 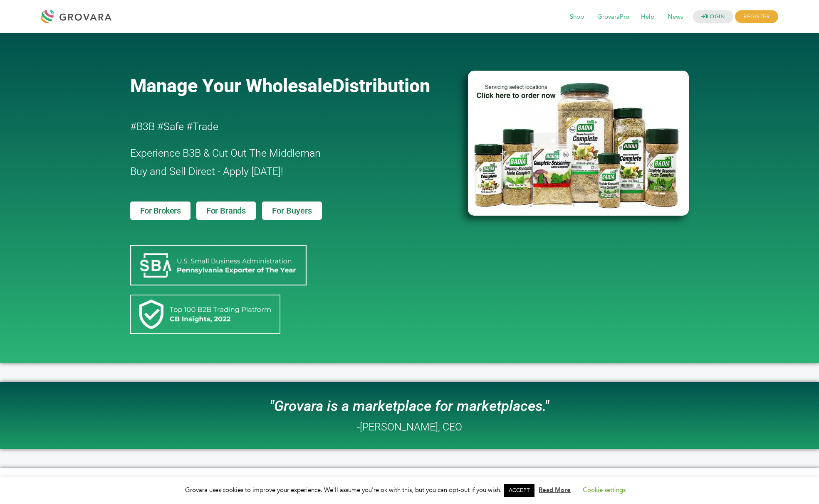 What do you see at coordinates (613, 17) in the screenshot?
I see `span: GrovaraPro` at bounding box center [613, 17].